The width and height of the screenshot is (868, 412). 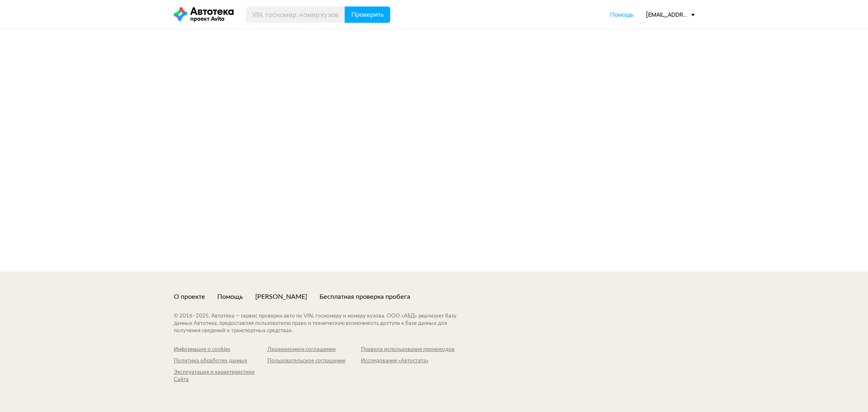 I want to click on div: © 2016– 2025 . Автотека — сервис проверки авто по VIN, госномеру и номеру кузова. ООО «АБД» реали..., so click(x=322, y=323).